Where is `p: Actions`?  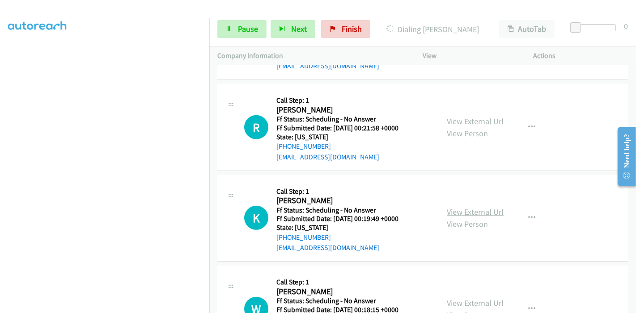 p: Actions is located at coordinates (581, 56).